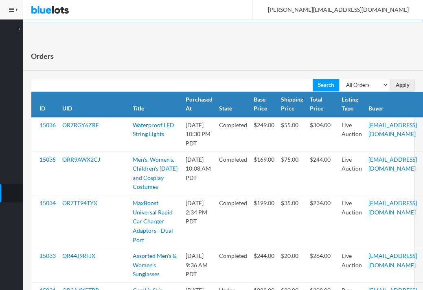 This screenshot has height=290, width=423. I want to click on td: $35.00, so click(292, 222).